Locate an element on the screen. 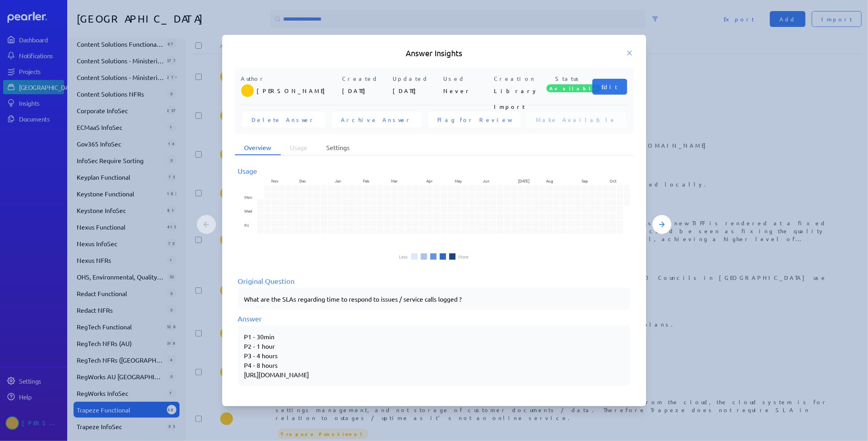 This screenshot has height=441, width=868. text: Feb is located at coordinates (366, 181).